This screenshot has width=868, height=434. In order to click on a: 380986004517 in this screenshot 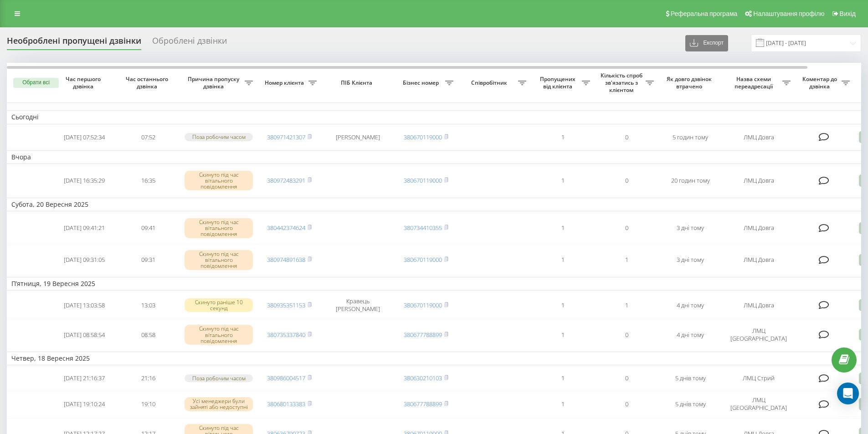, I will do `click(286, 378)`.